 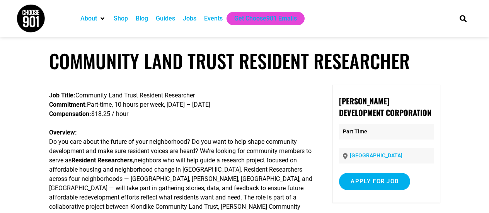 What do you see at coordinates (165, 19) in the screenshot?
I see `a: Guides` at bounding box center [165, 19].